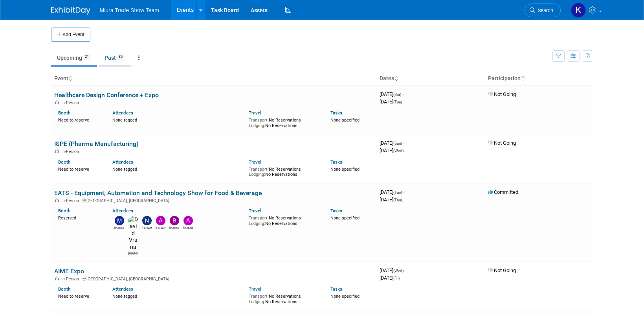  I want to click on div: Reserved, so click(79, 217).